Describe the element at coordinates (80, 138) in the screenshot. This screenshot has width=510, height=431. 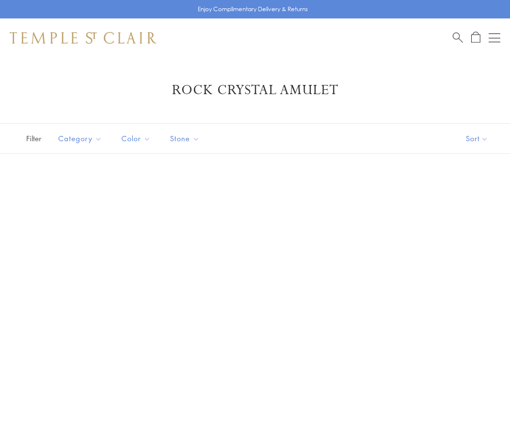
I see `button: Category` at that location.